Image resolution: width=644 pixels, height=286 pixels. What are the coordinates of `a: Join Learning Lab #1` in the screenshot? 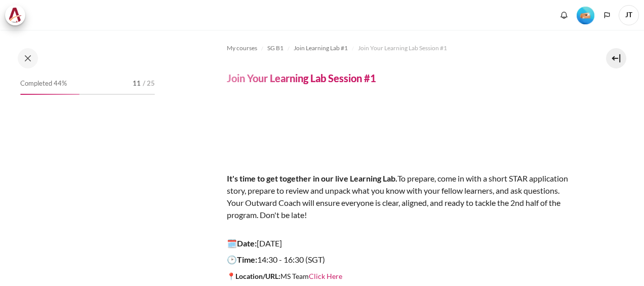 It's located at (321, 48).